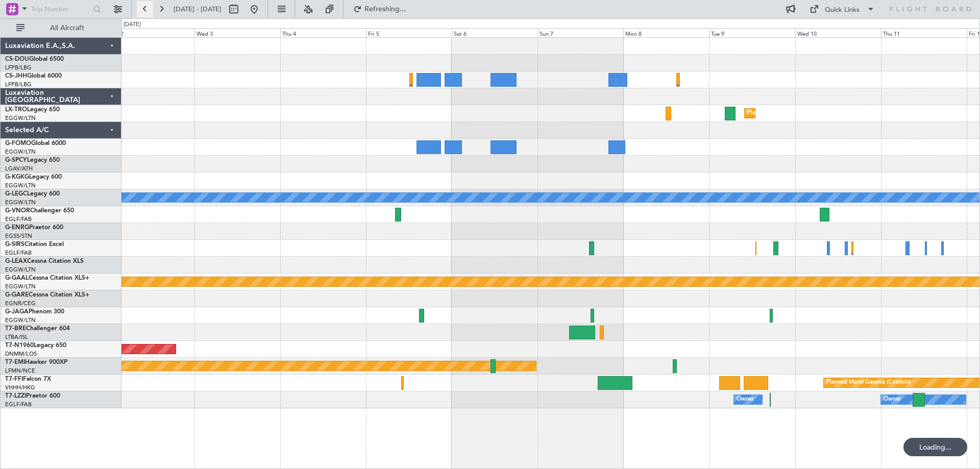 Image resolution: width=980 pixels, height=469 pixels. I want to click on a: G-LEGCLegacy 600, so click(32, 194).